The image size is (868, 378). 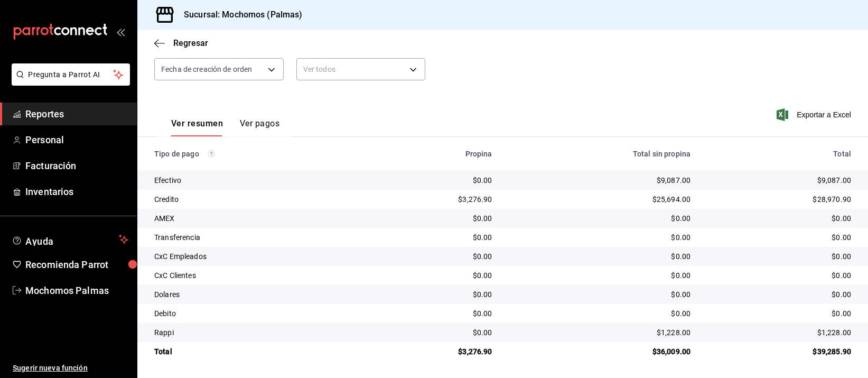 What do you see at coordinates (255, 218) in the screenshot?
I see `div: AMEX` at bounding box center [255, 218].